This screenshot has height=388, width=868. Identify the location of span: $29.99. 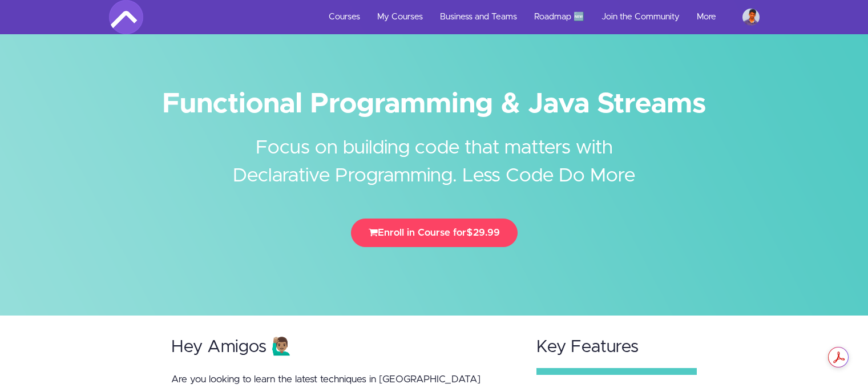
(483, 232).